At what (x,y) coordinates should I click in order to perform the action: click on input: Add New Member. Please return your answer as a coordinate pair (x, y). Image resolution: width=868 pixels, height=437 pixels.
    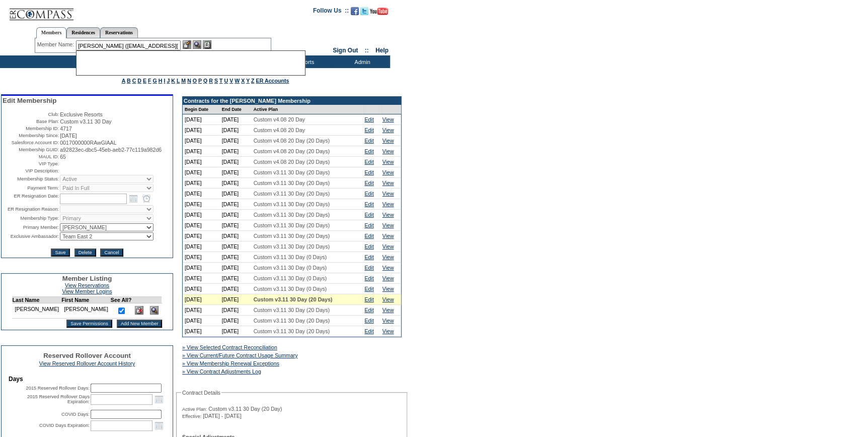
    Looking at the image, I should click on (140, 324).